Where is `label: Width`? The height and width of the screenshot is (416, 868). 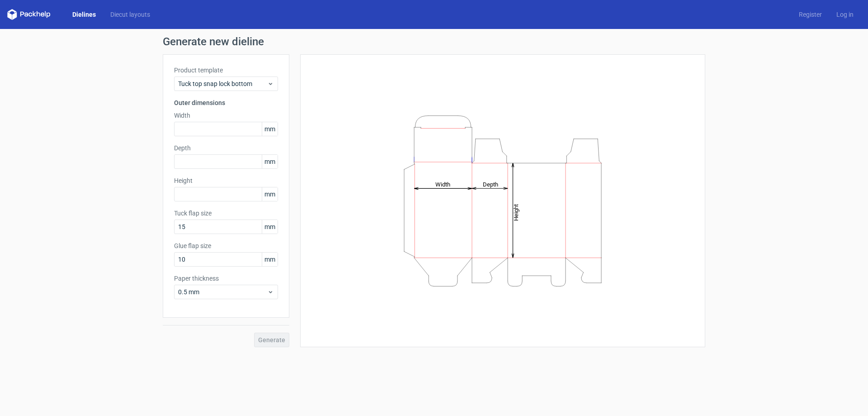 label: Width is located at coordinates (226, 116).